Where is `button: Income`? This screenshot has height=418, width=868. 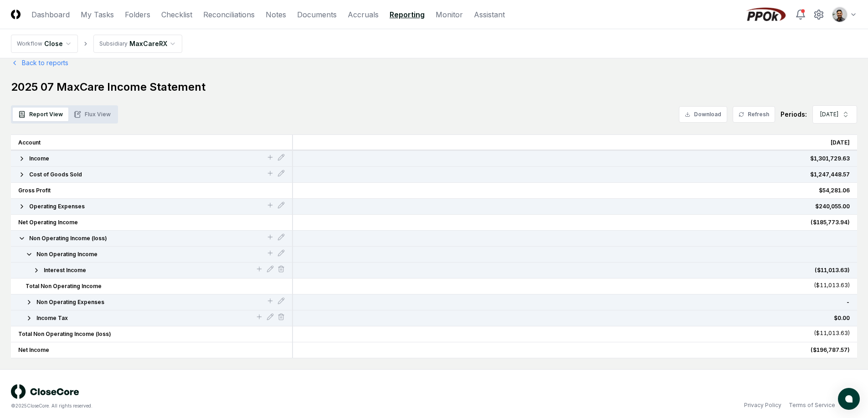
button: Income is located at coordinates (142, 158).